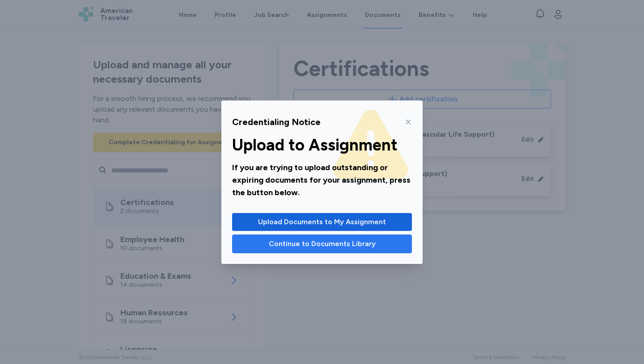  I want to click on button: Upload Documents to My Assignment, so click(322, 223).